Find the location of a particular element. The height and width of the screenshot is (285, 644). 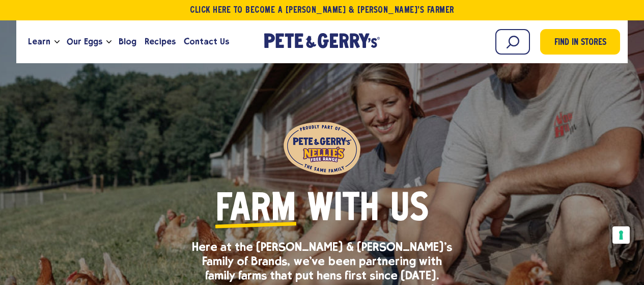

span: Learn is located at coordinates (39, 41).